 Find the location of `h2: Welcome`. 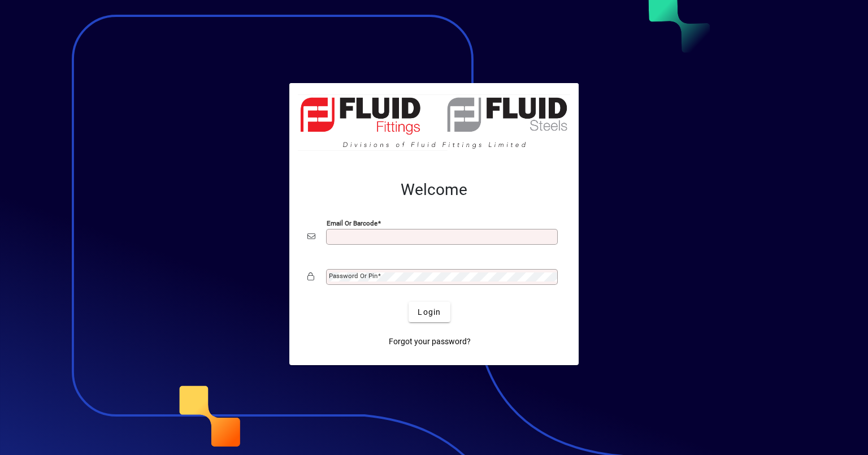

h2: Welcome is located at coordinates (434, 190).